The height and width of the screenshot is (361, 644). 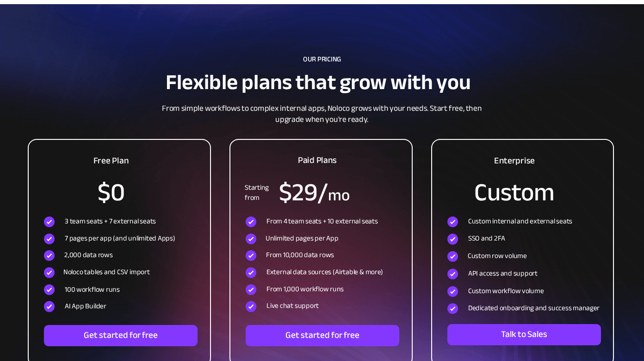 What do you see at coordinates (524, 335) in the screenshot?
I see `a: Talk to Sales` at bounding box center [524, 335].